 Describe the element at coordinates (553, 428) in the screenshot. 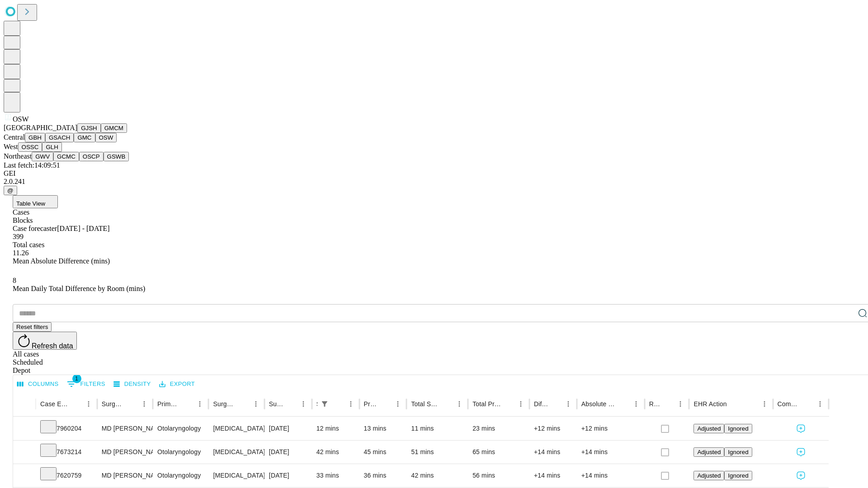

I see `div: +12 mins` at that location.